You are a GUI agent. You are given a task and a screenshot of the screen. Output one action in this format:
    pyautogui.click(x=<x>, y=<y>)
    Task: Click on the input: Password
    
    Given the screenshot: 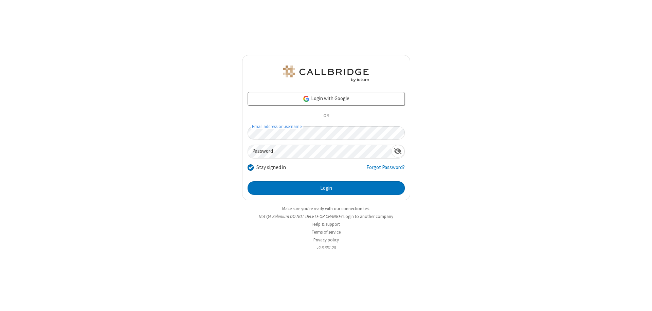 What is the action you would take?
    pyautogui.click(x=320, y=152)
    